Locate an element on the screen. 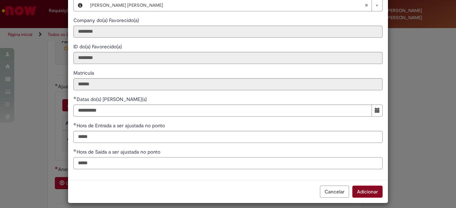  button: Adicionar is located at coordinates (367, 192).